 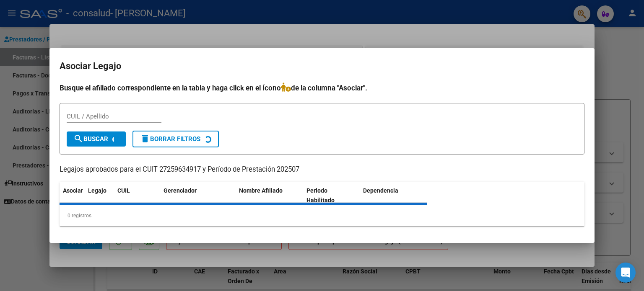 I want to click on datatable-header-cell: Periodo Habilitado, so click(x=332, y=195).